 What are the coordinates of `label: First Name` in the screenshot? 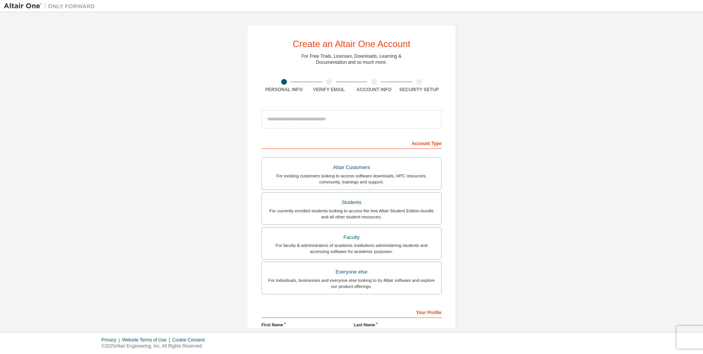 It's located at (305, 325).